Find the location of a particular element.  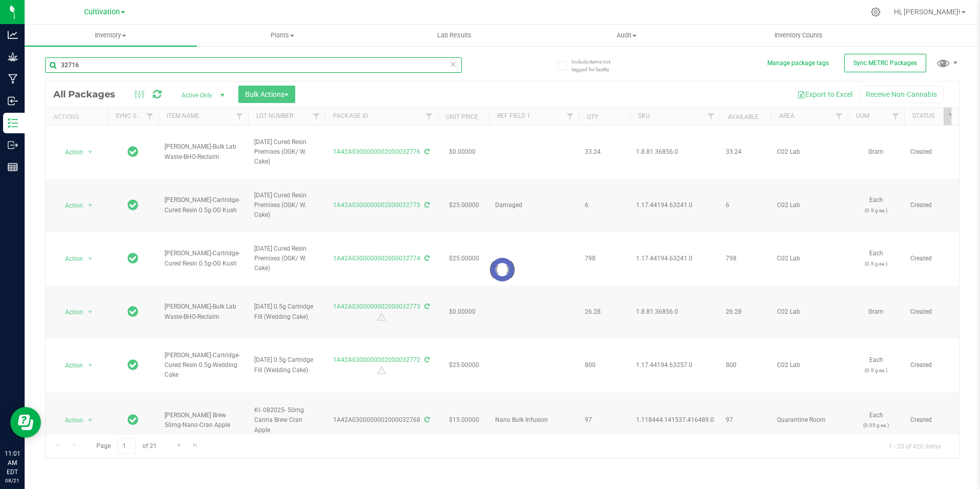

span: Include items not tagged for facility is located at coordinates (597, 66).